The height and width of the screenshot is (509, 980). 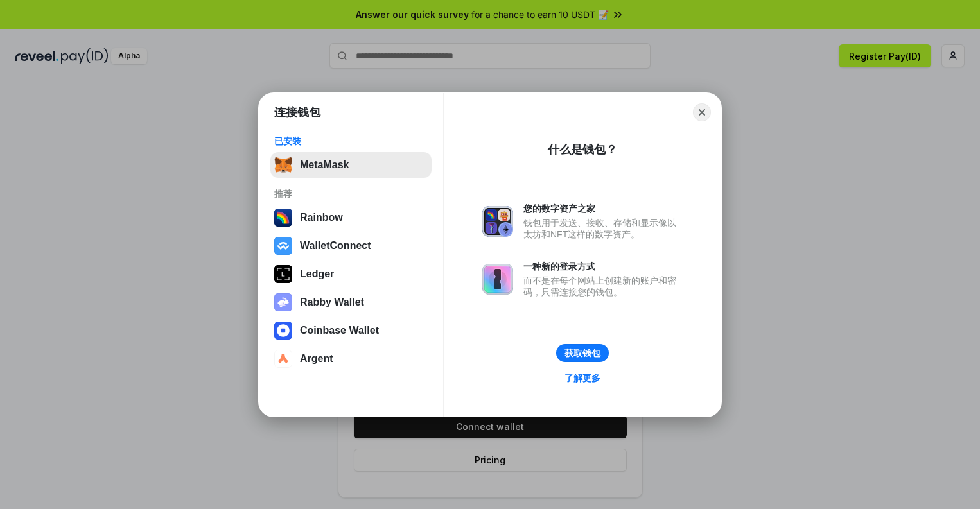 I want to click on button: Rainbow, so click(x=350, y=217).